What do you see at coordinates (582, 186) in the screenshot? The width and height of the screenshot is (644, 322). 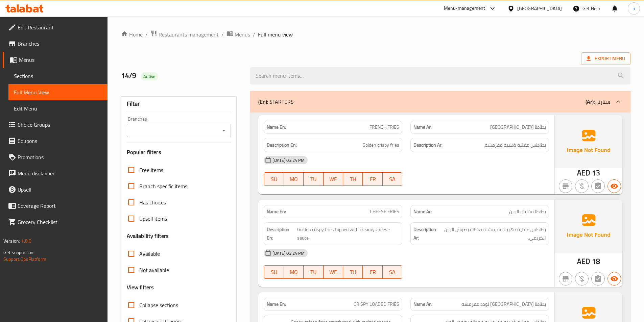 I see `button: Purchased item` at bounding box center [582, 186].